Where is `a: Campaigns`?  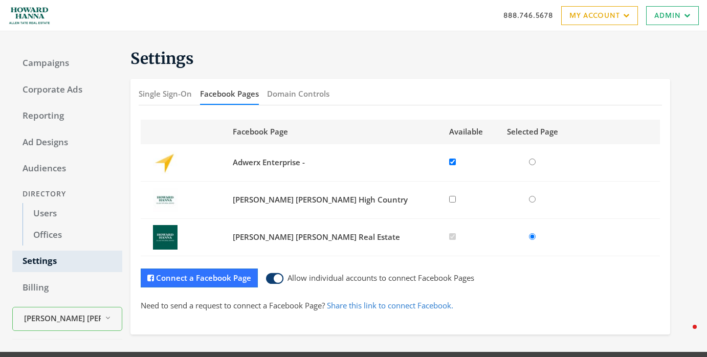
a: Campaigns is located at coordinates (67, 63).